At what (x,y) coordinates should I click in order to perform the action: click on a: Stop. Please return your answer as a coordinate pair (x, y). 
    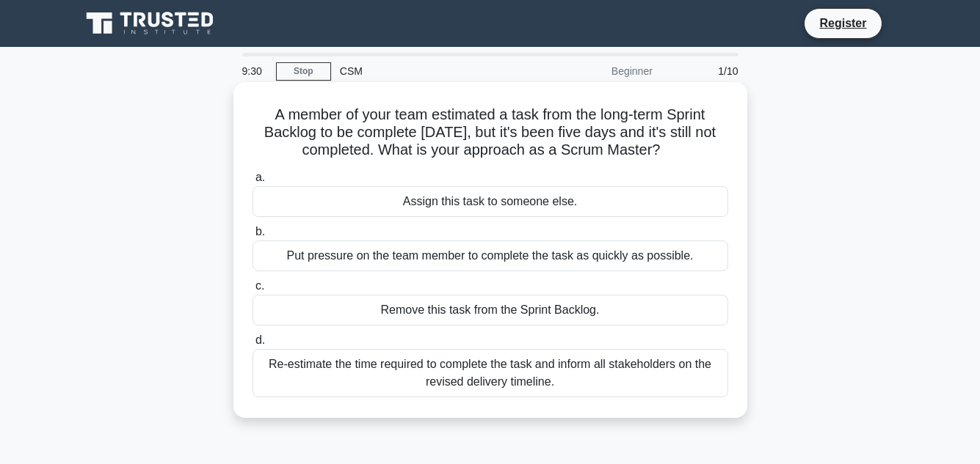
    Looking at the image, I should click on (303, 72).